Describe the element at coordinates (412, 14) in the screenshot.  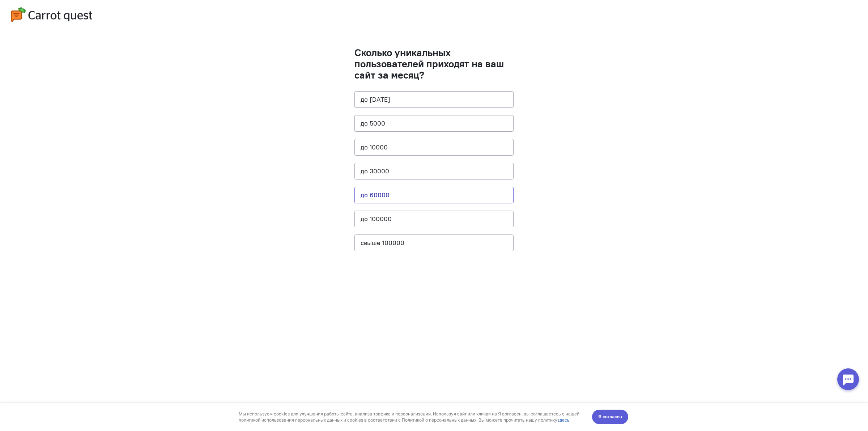
I see `div: Мы используем cookies для улучшения работы сайта, анализа трафика и персонализации. Используя сай...` at that location.